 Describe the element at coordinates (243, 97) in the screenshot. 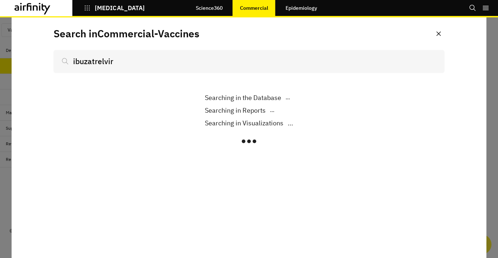

I see `p: Searching in the Database` at that location.